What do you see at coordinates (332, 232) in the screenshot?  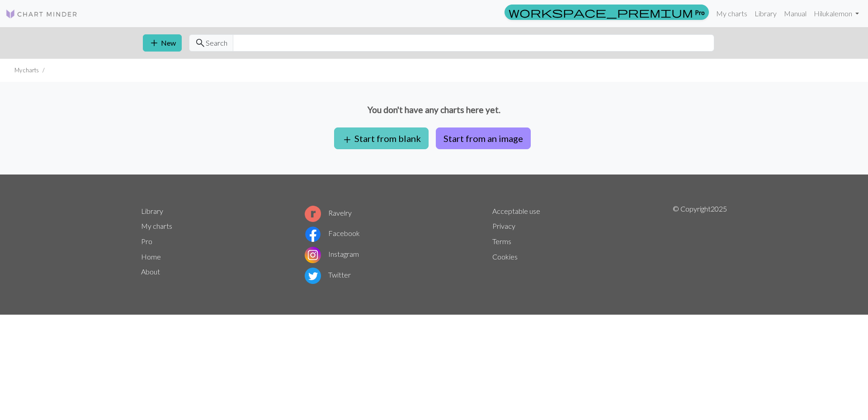 I see `a: Facebook` at bounding box center [332, 232].